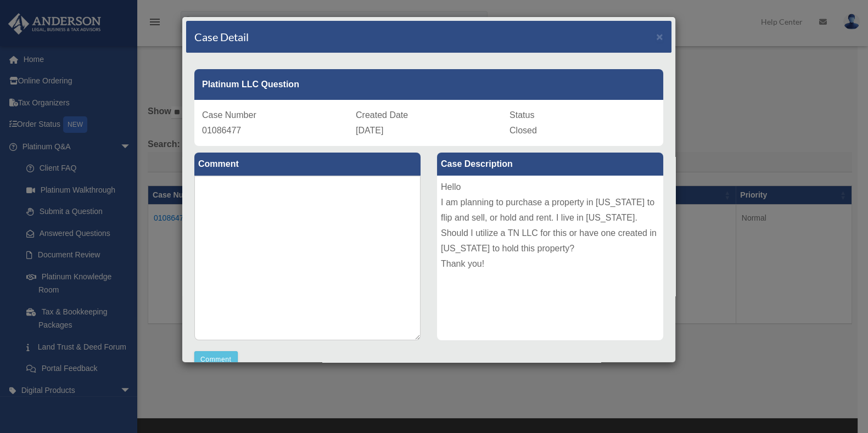  I want to click on label: Case Description, so click(550, 164).